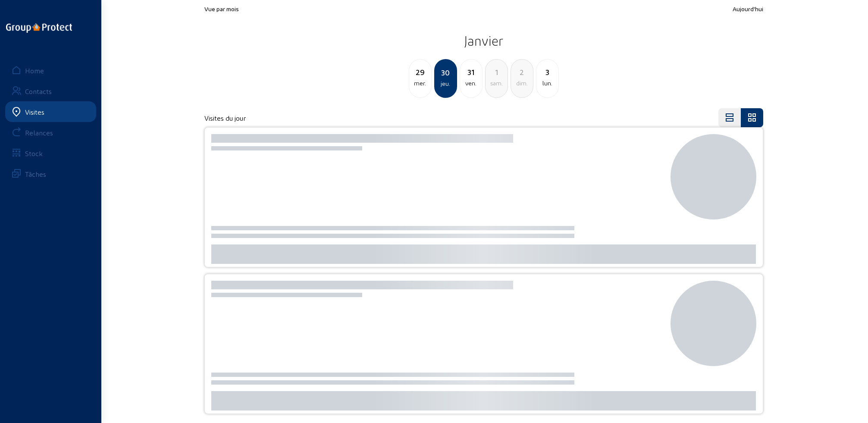 The height and width of the screenshot is (423, 868). I want to click on div: Relances, so click(39, 132).